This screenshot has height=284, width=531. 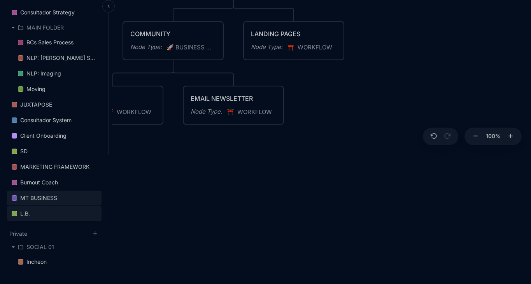 I want to click on a: JUXTAPOSE, so click(x=54, y=105).